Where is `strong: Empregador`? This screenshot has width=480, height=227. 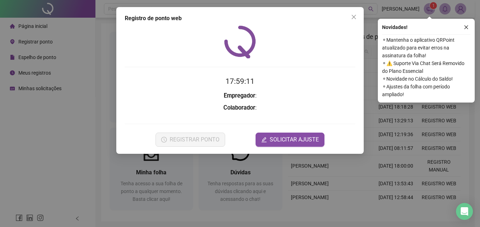
strong: Empregador is located at coordinates (239, 95).